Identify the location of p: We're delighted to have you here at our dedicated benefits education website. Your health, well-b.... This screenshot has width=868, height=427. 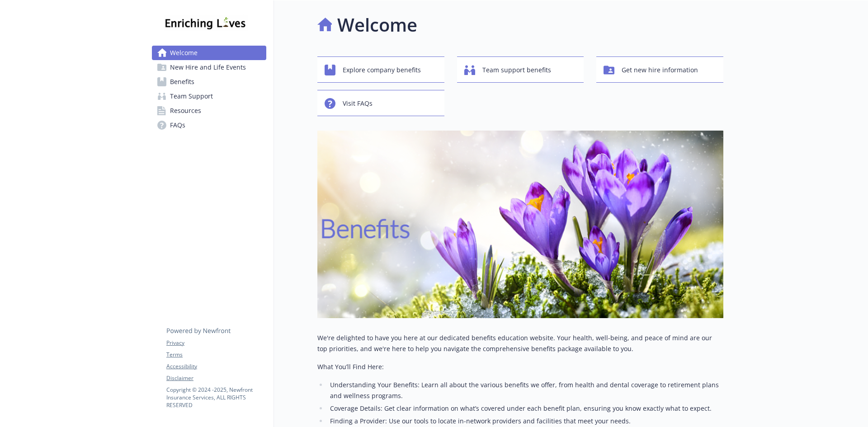
(520, 344).